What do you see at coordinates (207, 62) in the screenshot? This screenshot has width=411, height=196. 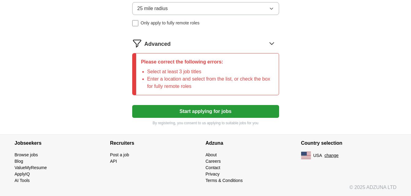 I see `p: Please correct the following errors:` at bounding box center [207, 62].